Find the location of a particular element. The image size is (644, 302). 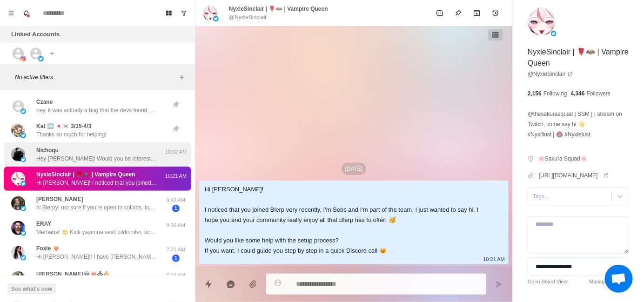

p: 🌸Sakura Squad🌸 is located at coordinates (563, 159).